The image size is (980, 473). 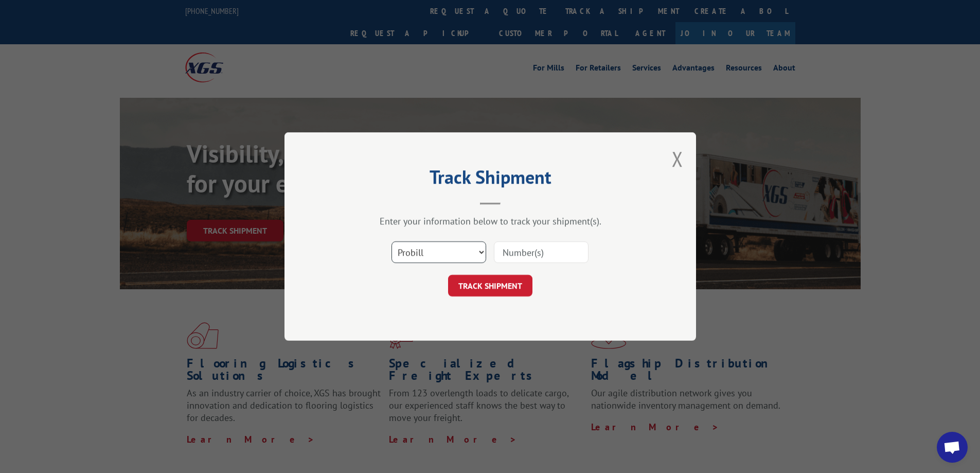 I want to click on div: Open chat, so click(x=951, y=447).